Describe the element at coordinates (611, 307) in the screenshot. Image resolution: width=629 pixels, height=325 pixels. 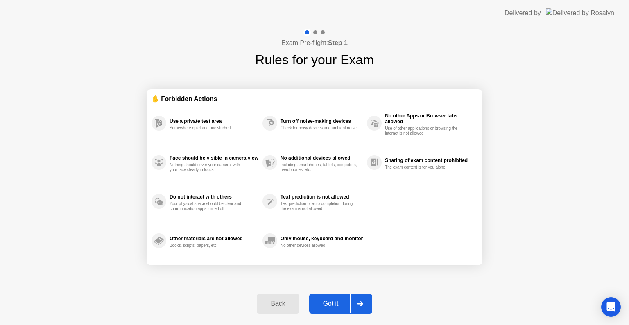
I see `div: Open Intercom Messenger` at that location.